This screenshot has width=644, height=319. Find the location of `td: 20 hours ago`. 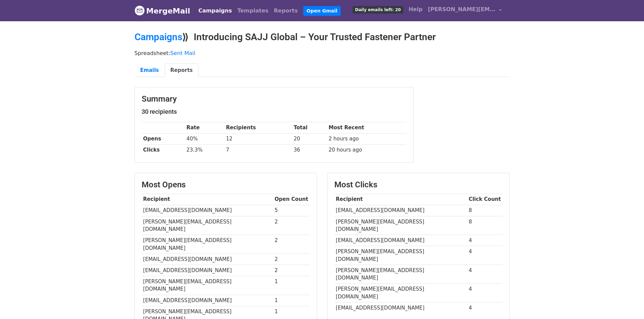

td: 20 hours ago is located at coordinates (366, 150).